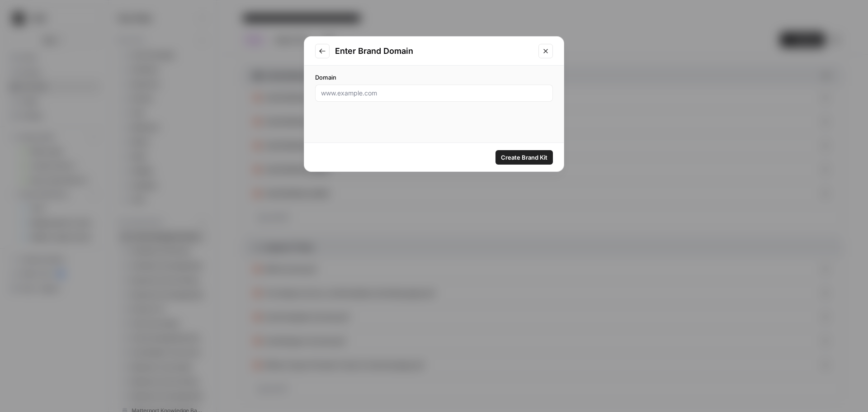 The width and height of the screenshot is (868, 412). I want to click on h2: Enter Brand Domain, so click(434, 51).